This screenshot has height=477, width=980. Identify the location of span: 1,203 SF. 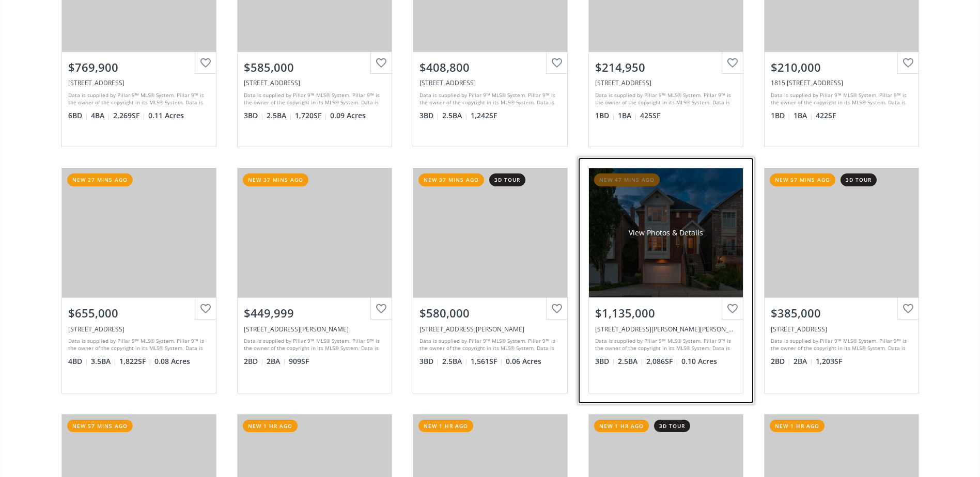
(829, 362).